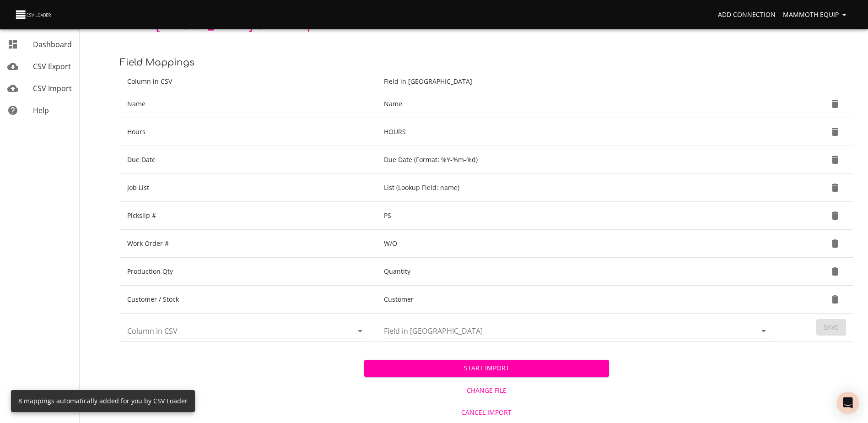 This screenshot has width=868, height=423. What do you see at coordinates (486, 368) in the screenshot?
I see `span: Start Import` at bounding box center [486, 368].